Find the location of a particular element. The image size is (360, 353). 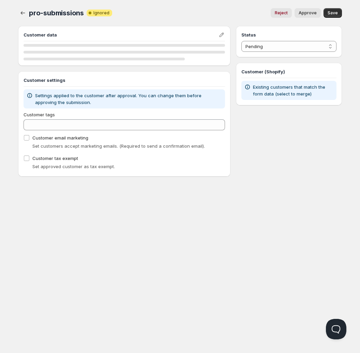

button: Approve is located at coordinates (307, 13).